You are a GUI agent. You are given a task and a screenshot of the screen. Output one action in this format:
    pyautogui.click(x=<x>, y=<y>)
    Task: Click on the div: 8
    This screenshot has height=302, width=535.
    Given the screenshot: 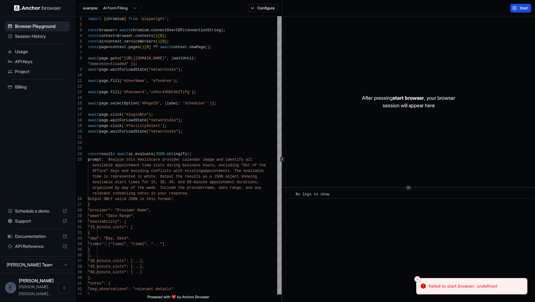 What is the action you would take?
    pyautogui.click(x=78, y=58)
    